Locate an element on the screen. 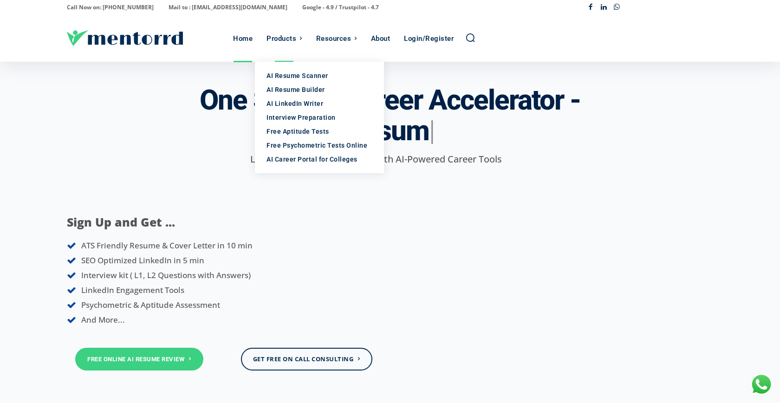 The height and width of the screenshot is (403, 780). a: AI Resume Scanner is located at coordinates (319, 76).